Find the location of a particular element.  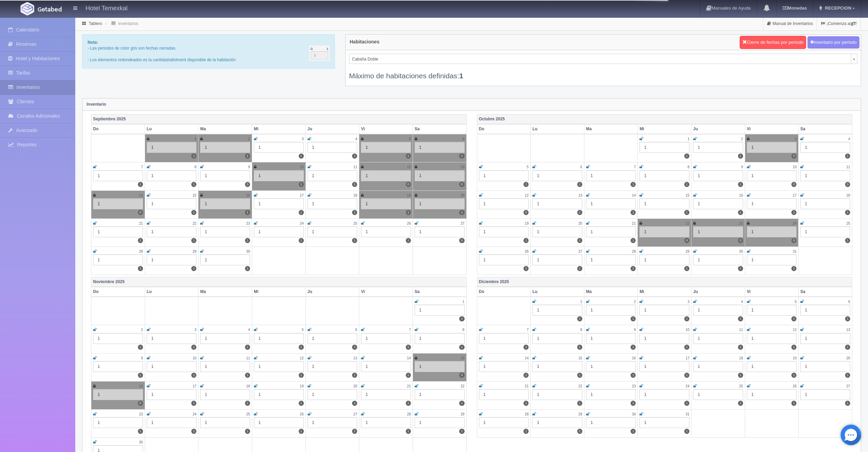

h4: Hotel Temexkal is located at coordinates (106, 8).